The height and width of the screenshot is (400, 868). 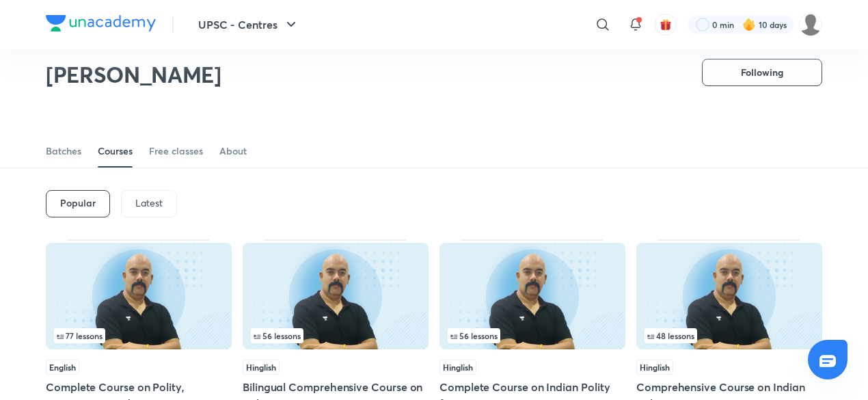 I want to click on div: About, so click(x=233, y=151).